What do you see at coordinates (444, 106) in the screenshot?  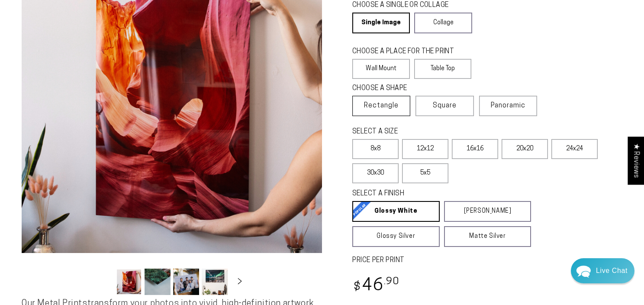 I see `span: Square` at bounding box center [444, 106].